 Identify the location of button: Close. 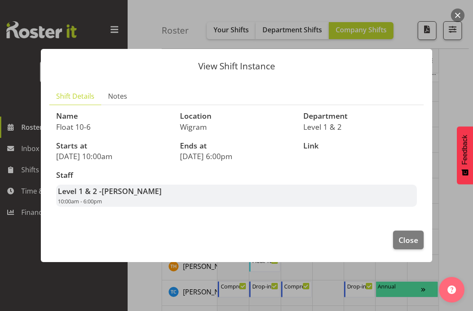
(408, 240).